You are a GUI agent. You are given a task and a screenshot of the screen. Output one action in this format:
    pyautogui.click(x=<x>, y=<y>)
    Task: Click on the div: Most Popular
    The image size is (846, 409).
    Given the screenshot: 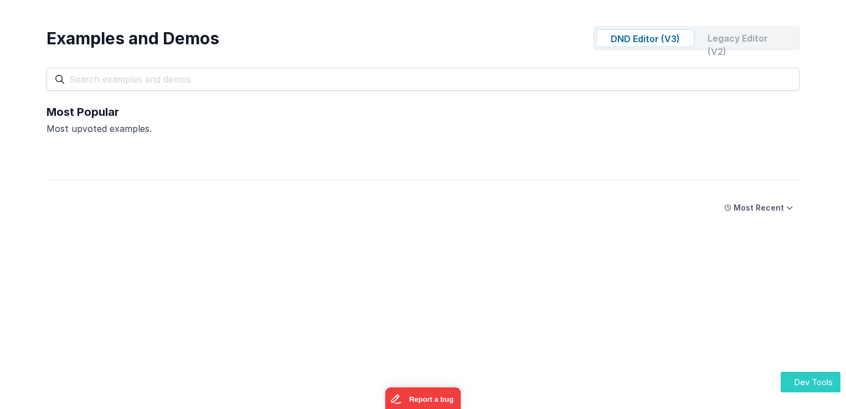 What is the action you would take?
    pyautogui.click(x=423, y=112)
    